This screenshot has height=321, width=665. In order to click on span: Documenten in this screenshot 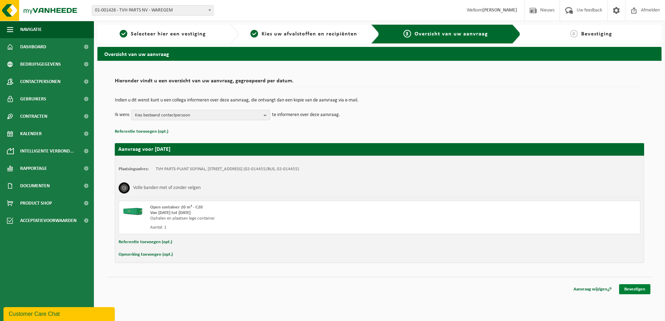, I will do `click(35, 186)`.